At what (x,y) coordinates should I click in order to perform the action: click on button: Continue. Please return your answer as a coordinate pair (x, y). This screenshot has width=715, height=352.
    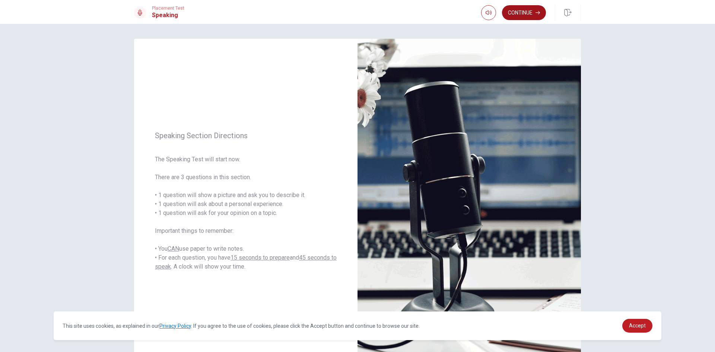
    Looking at the image, I should click on (524, 13).